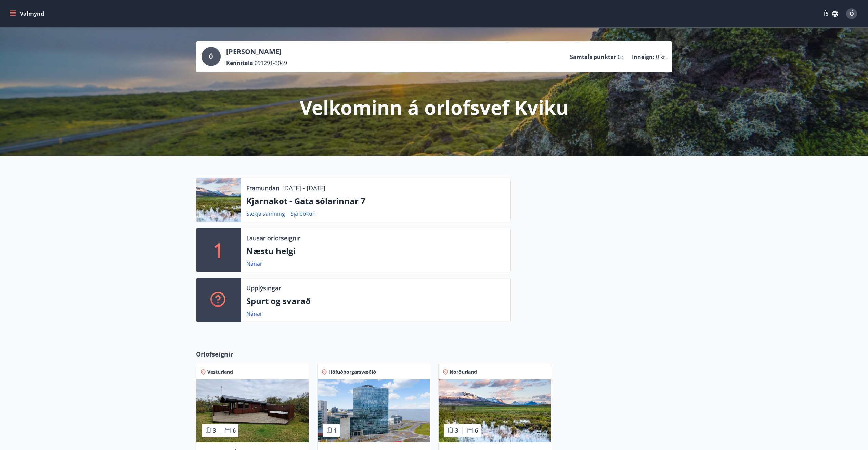 Image resolution: width=868 pixels, height=450 pixels. Describe the element at coordinates (463, 372) in the screenshot. I see `span: Norðurland` at that location.